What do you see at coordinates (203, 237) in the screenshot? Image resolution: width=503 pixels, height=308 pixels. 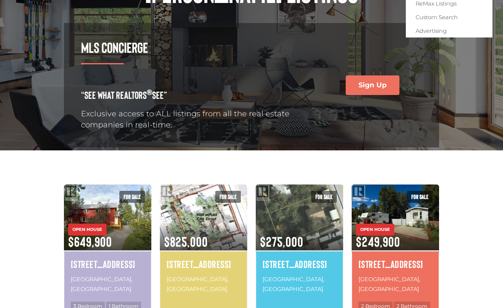 I see `span: $825,000` at bounding box center [203, 237].